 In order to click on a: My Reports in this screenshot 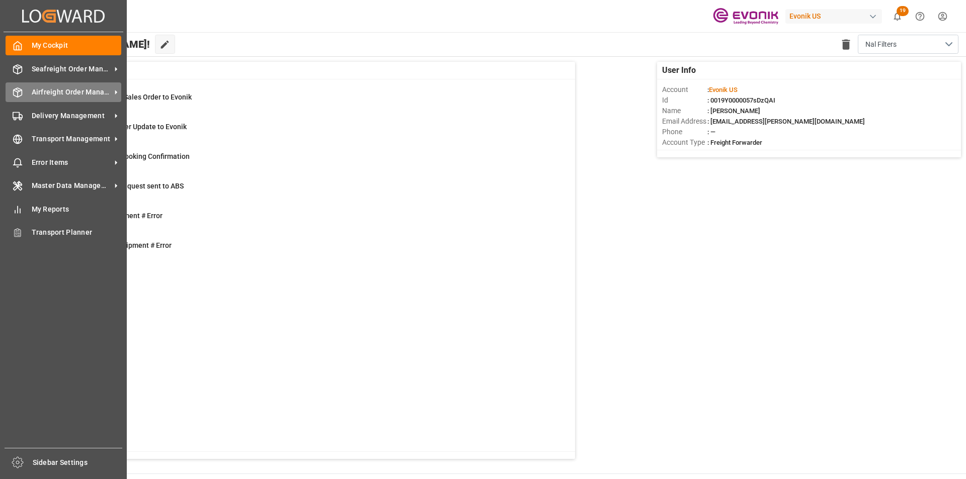, I will do `click(63, 209)`.